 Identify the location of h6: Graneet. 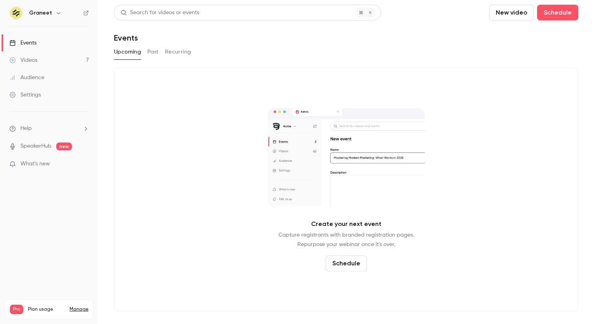
(40, 13).